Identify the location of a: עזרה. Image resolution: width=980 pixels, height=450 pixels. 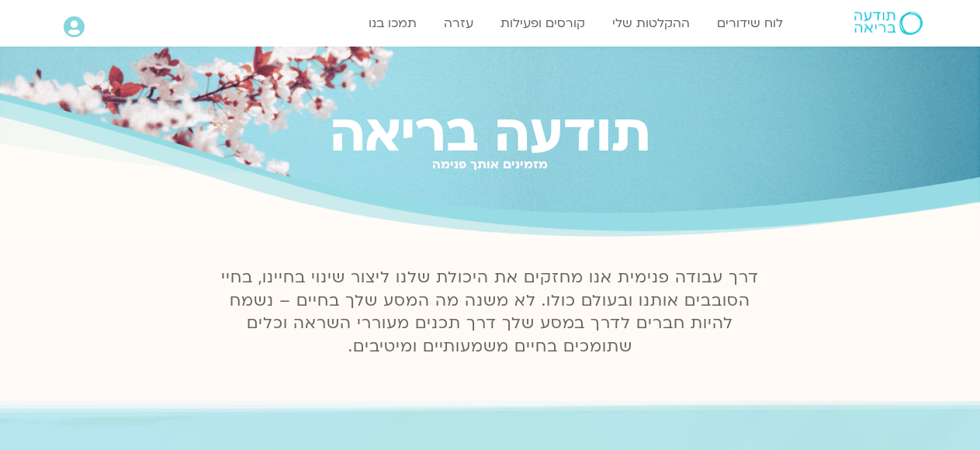
(459, 23).